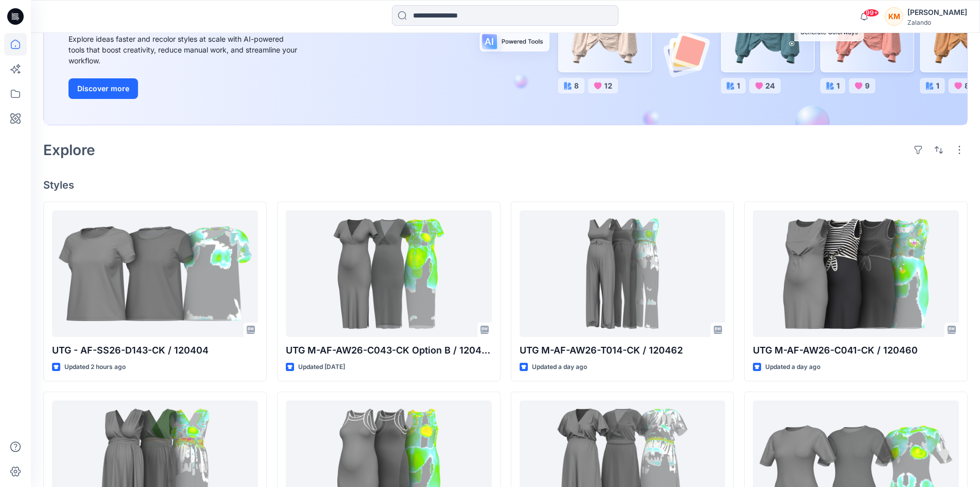  Describe the element at coordinates (184, 49) in the screenshot. I see `div: Explore ideas faster and recolor styles at scale with AI-powered tools that boost creativity, red...` at that location.